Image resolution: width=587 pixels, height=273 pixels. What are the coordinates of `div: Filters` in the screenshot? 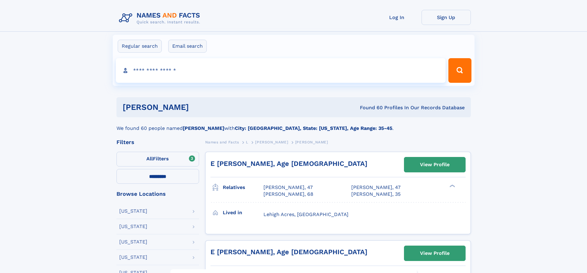 It's located at (158, 142).